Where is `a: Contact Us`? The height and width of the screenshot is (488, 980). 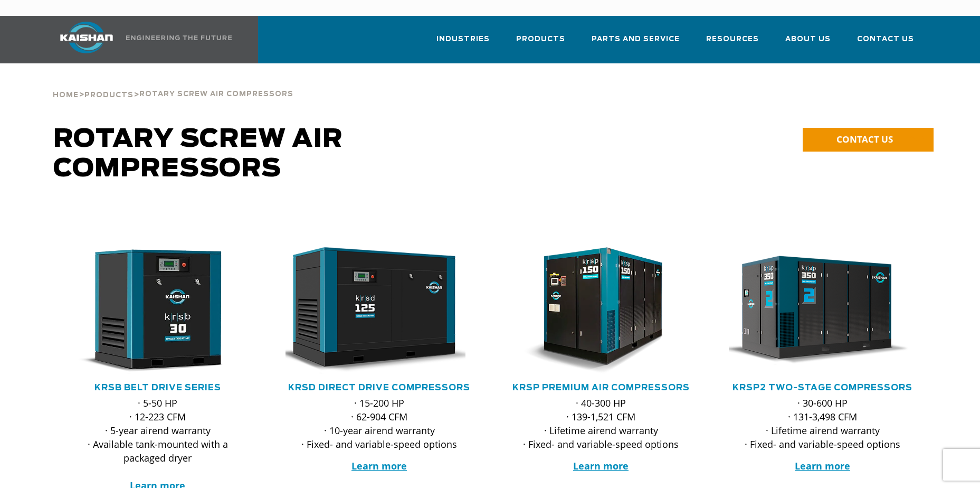 a: Contact Us is located at coordinates (886, 43).